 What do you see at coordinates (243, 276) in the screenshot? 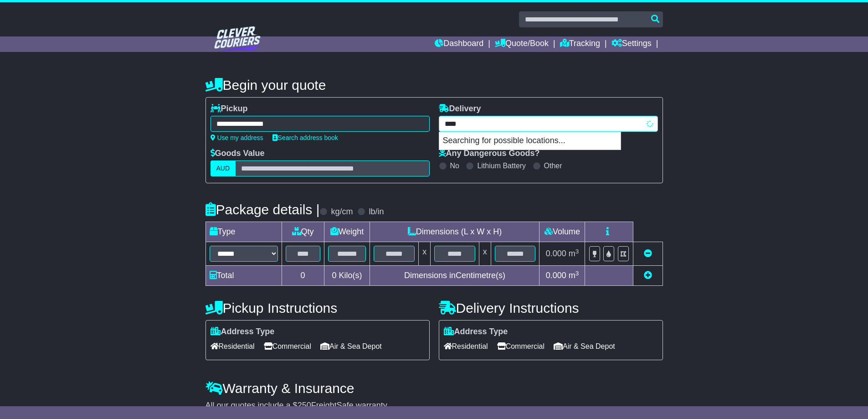
I see `td: Total` at bounding box center [243, 276].